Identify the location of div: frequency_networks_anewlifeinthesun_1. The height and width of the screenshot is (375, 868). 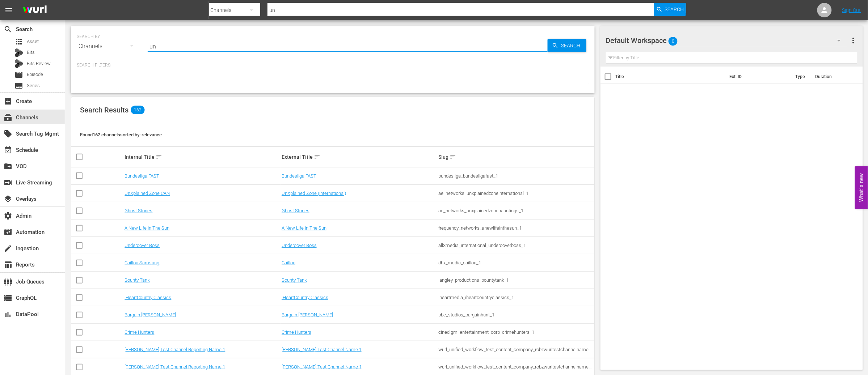
(516, 228).